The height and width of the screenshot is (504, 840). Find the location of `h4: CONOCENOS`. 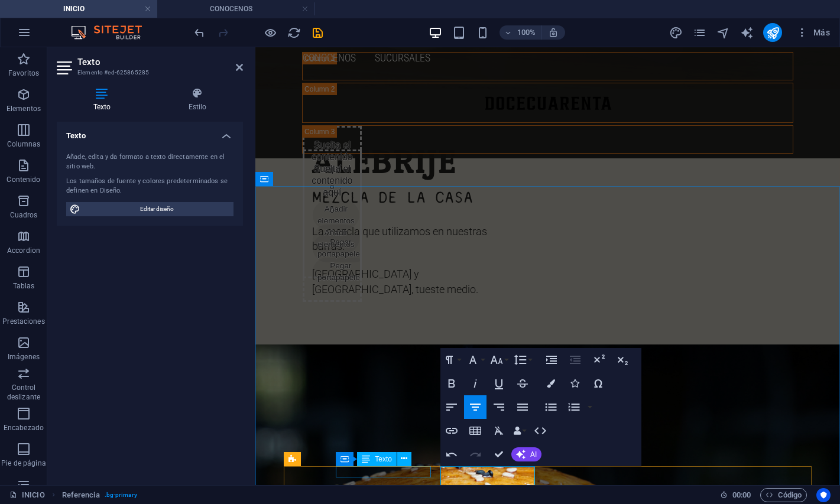

h4: CONOCENOS is located at coordinates (236, 8).